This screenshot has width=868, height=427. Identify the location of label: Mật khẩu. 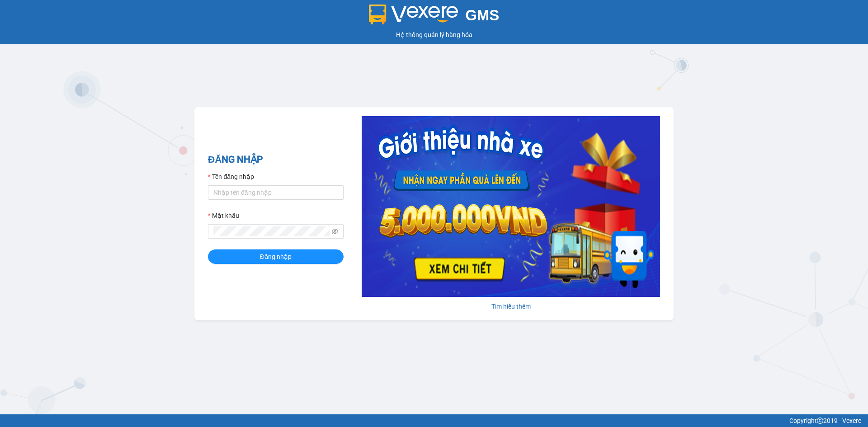
(223, 215).